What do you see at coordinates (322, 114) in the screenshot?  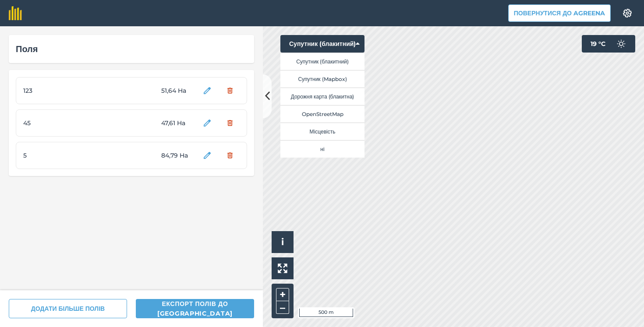 I see `button: OpenStreetMap` at bounding box center [322, 114].